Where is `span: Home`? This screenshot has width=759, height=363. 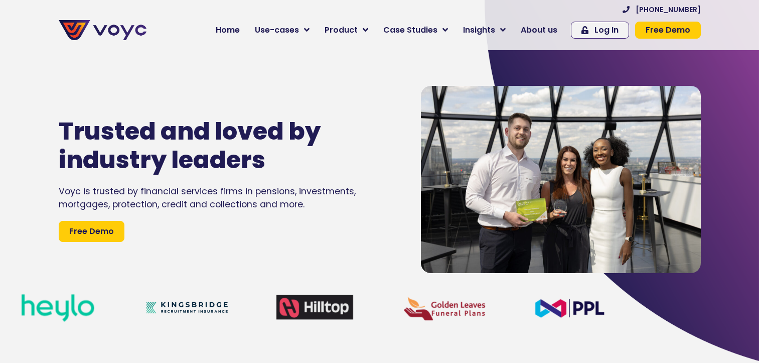
span: Home is located at coordinates (228, 30).